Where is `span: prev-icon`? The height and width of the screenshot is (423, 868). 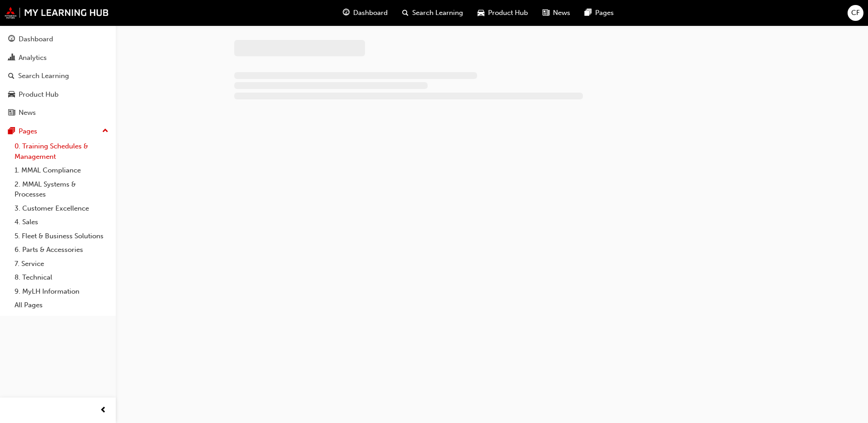 span: prev-icon is located at coordinates (103, 410).